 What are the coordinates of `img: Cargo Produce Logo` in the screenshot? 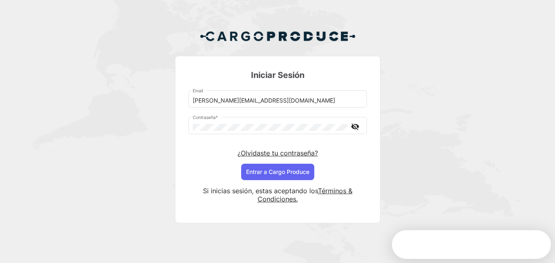 It's located at (278, 36).